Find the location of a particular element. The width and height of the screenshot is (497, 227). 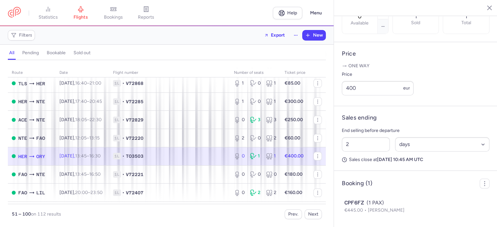

h4: bookable is located at coordinates (56, 53).